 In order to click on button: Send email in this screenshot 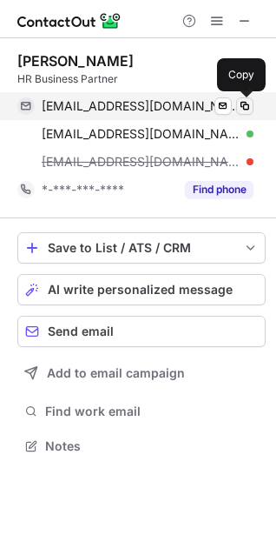, I will do `click(142, 331)`.